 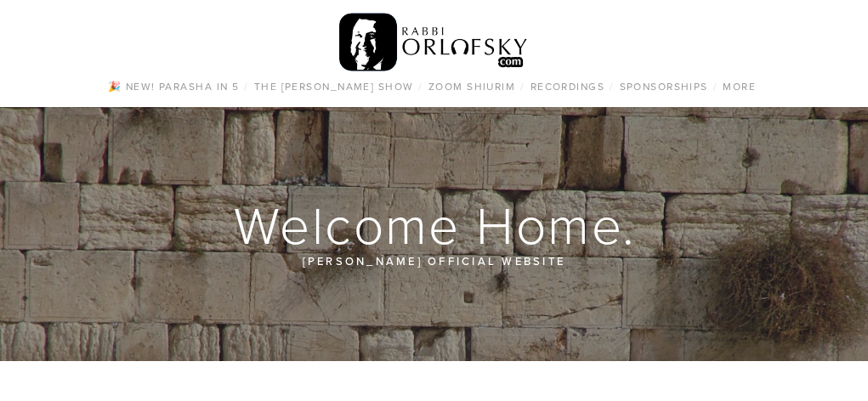 What do you see at coordinates (472, 87) in the screenshot?
I see `a: Zoom Shiurim` at bounding box center [472, 87].